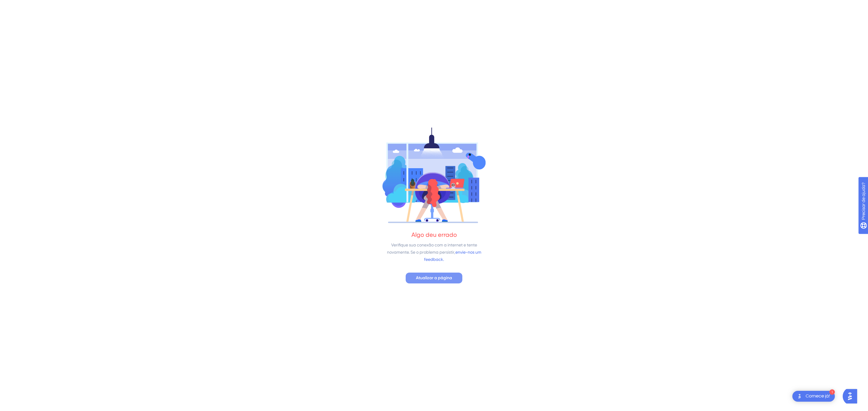 This screenshot has width=868, height=411. Describe the element at coordinates (33, 5) in the screenshot. I see `font: Precisar de ajuda?` at that location.